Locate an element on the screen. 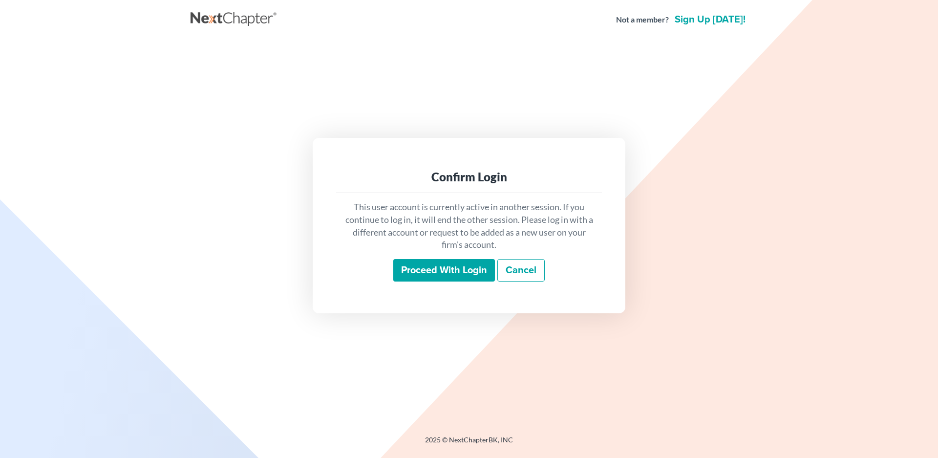 The width and height of the screenshot is (938, 458). a: Cancel is located at coordinates (521, 270).